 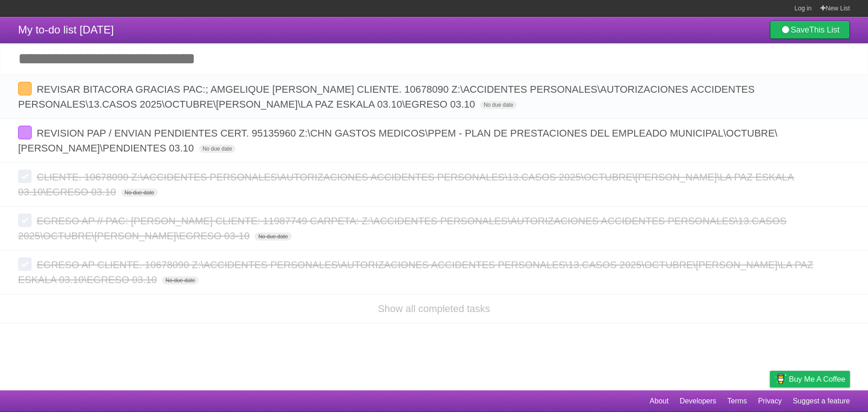 I want to click on a: Buy me a coffee, so click(x=809, y=379).